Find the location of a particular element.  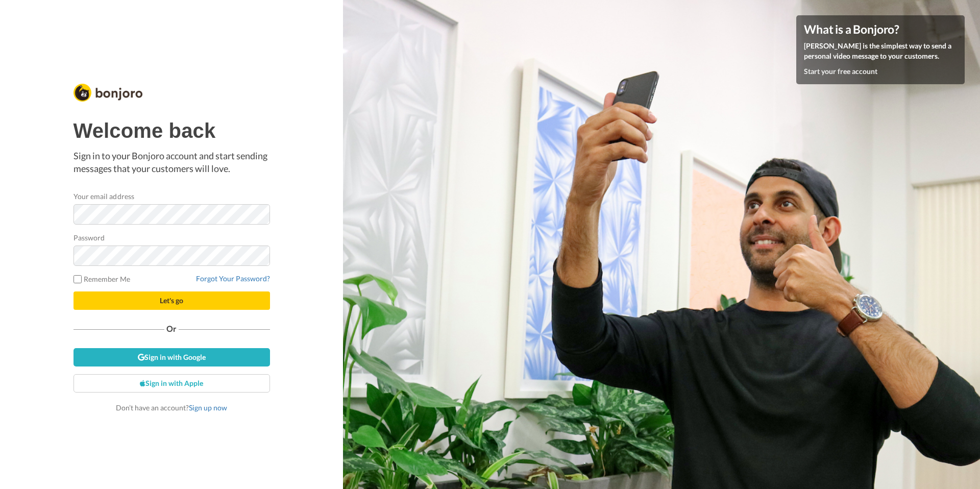

a: Sign in with Google is located at coordinates (171, 357).